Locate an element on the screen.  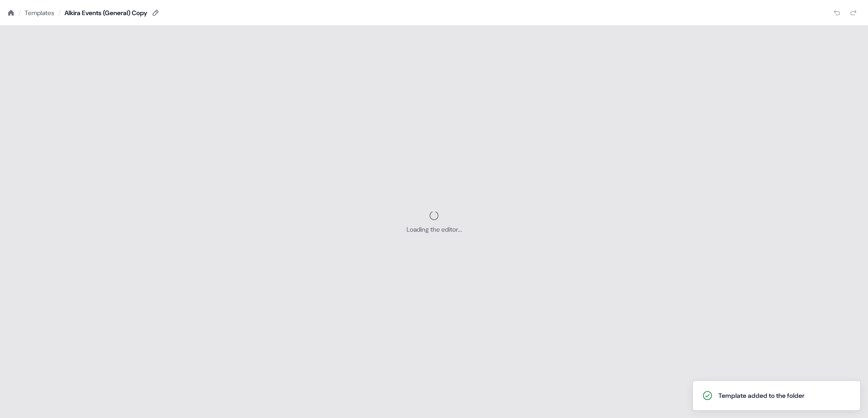
a: Templates is located at coordinates (39, 13).